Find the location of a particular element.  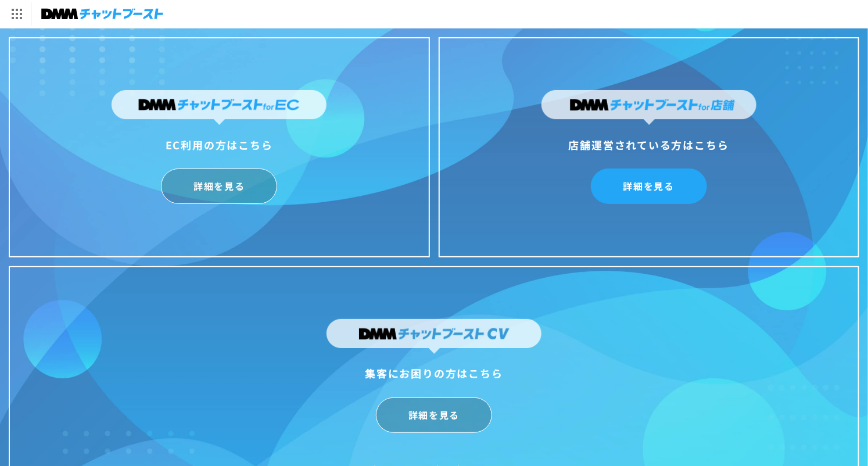

img: DMMチャットブーストforEC is located at coordinates (219, 107).